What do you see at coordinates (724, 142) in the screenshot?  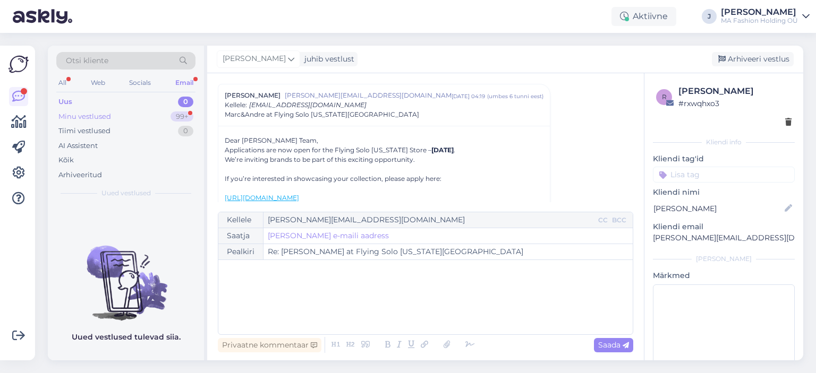 I see `div: Kliendi info` at bounding box center [724, 142].